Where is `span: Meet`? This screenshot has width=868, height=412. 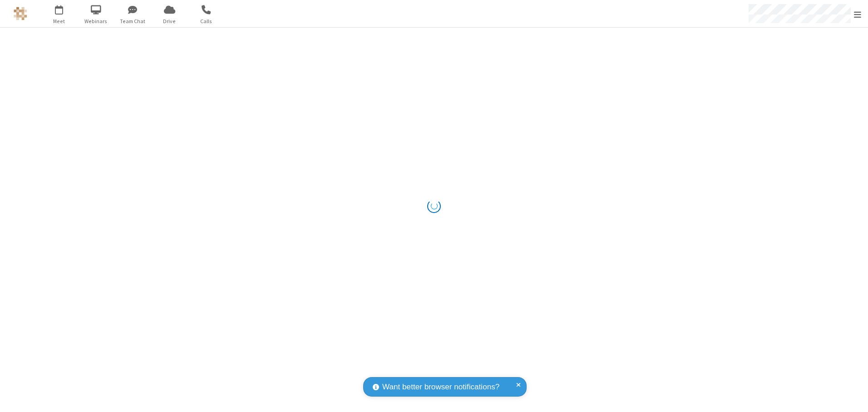
span: Meet is located at coordinates (59, 21).